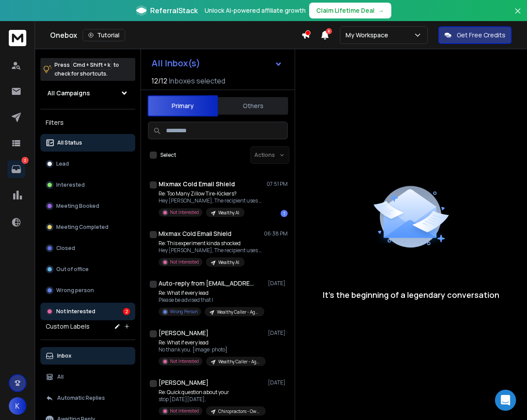 The height and width of the screenshot is (420, 527). Describe the element at coordinates (176, 63) in the screenshot. I see `h1: All Inbox(s)` at that location.